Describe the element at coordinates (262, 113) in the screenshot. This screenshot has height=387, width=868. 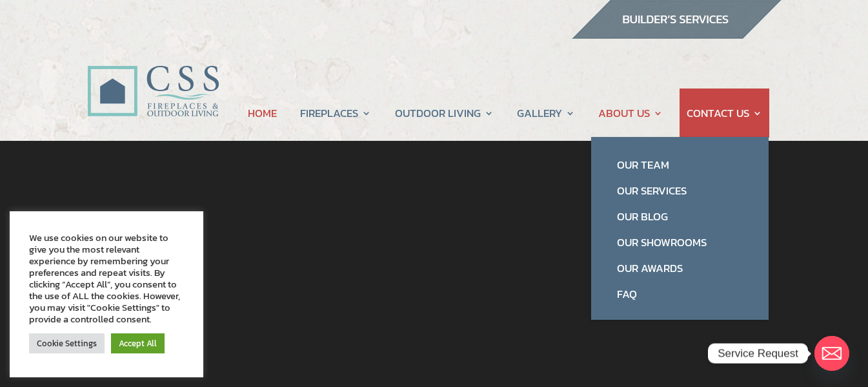
I see `a: HOME` at that location.